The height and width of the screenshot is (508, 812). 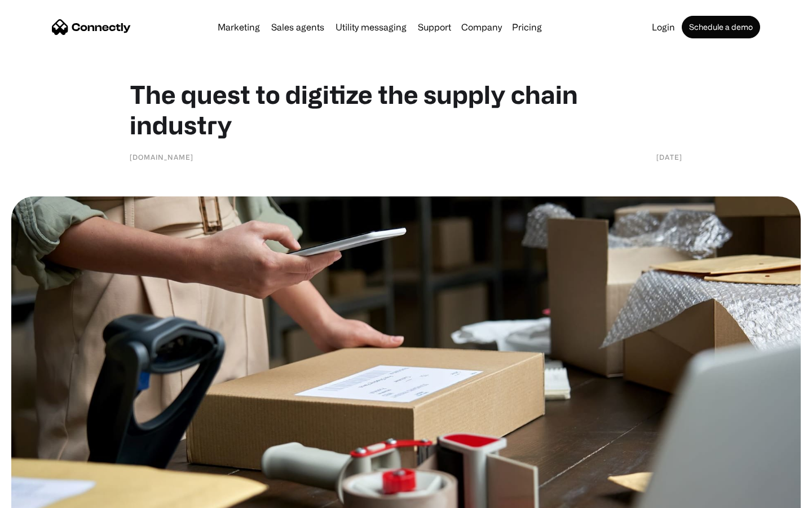 What do you see at coordinates (45, 496) in the screenshot?
I see `ul: Language list` at bounding box center [45, 496].